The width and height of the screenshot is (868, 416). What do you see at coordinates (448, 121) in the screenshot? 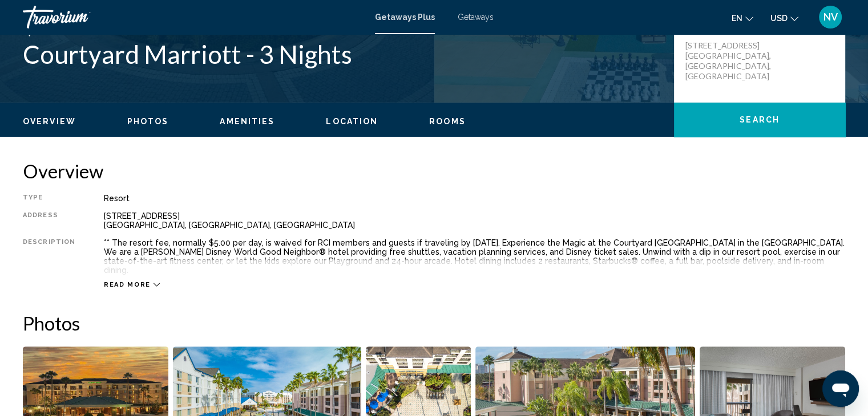
I see `span: Rooms` at bounding box center [448, 121].